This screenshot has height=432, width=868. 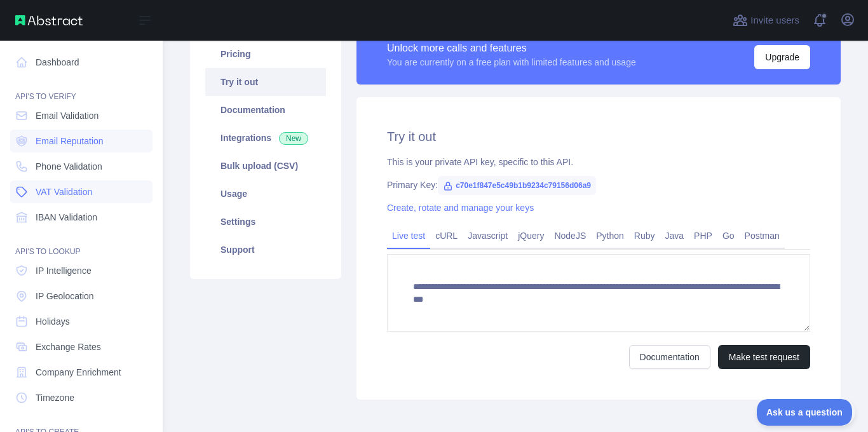 I want to click on a: NodeJS, so click(x=570, y=236).